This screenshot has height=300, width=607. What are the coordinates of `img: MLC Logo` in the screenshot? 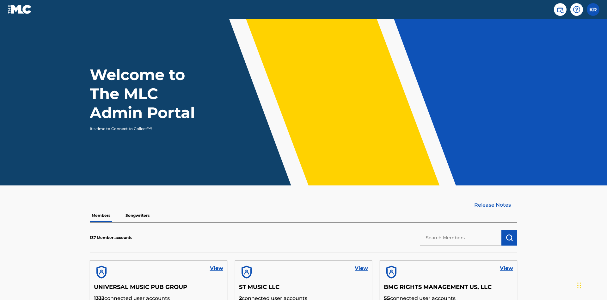 It's located at (20, 9).